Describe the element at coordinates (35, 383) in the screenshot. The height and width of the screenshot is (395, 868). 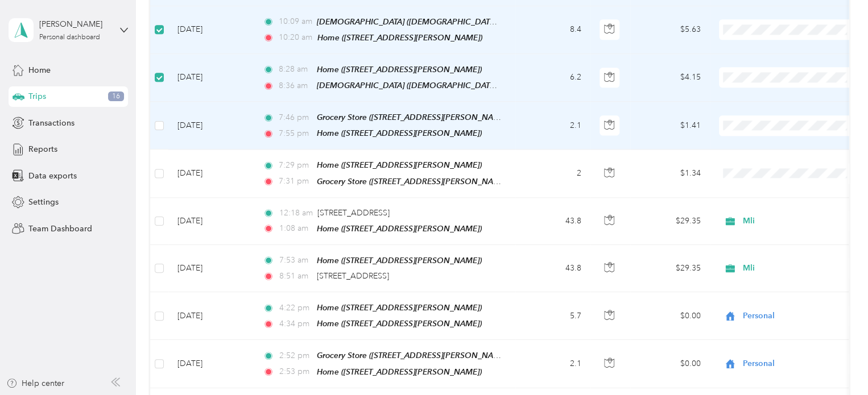
I see `button: Help center` at that location.